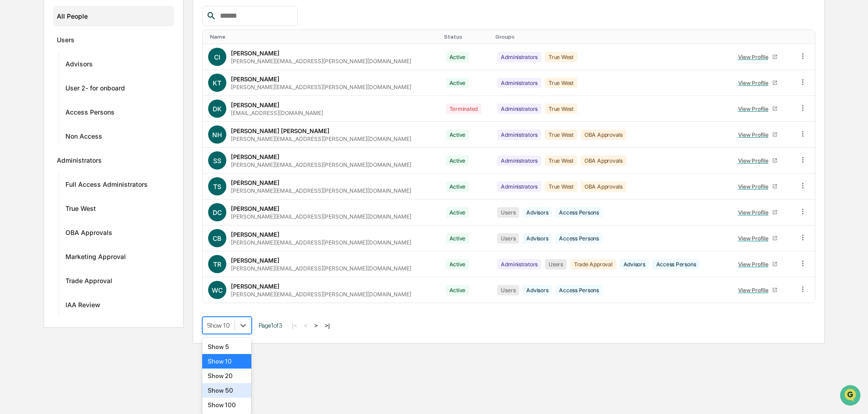  What do you see at coordinates (160, 78) in the screenshot?
I see `button: Start new chat` at bounding box center [160, 78].